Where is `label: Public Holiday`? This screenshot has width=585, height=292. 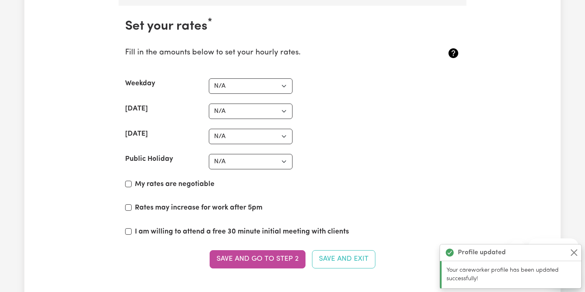 label: Public Holiday is located at coordinates (149, 159).